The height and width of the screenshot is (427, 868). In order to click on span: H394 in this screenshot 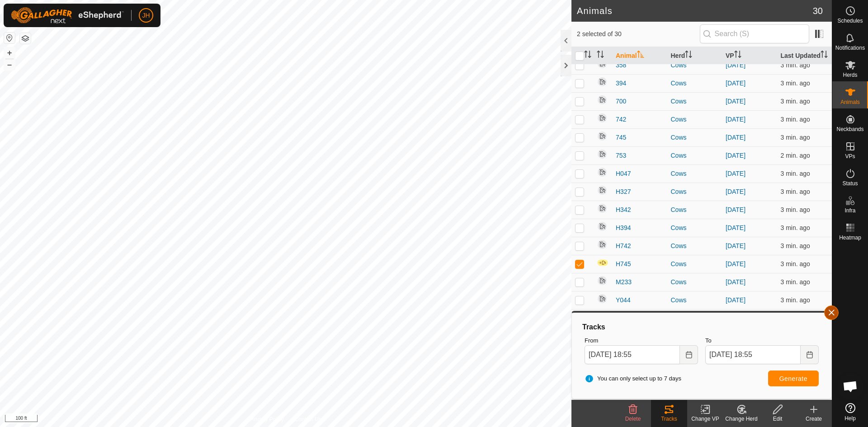, I will do `click(623, 228)`.